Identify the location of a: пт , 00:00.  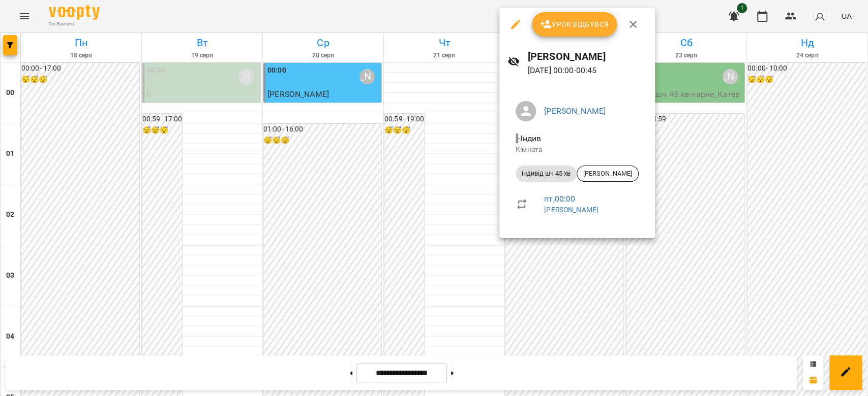
(559, 199).